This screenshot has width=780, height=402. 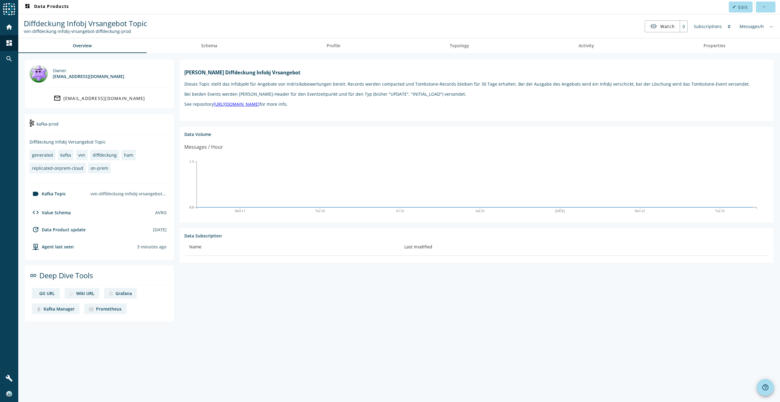 What do you see at coordinates (333, 46) in the screenshot?
I see `span: Profile` at bounding box center [333, 46].